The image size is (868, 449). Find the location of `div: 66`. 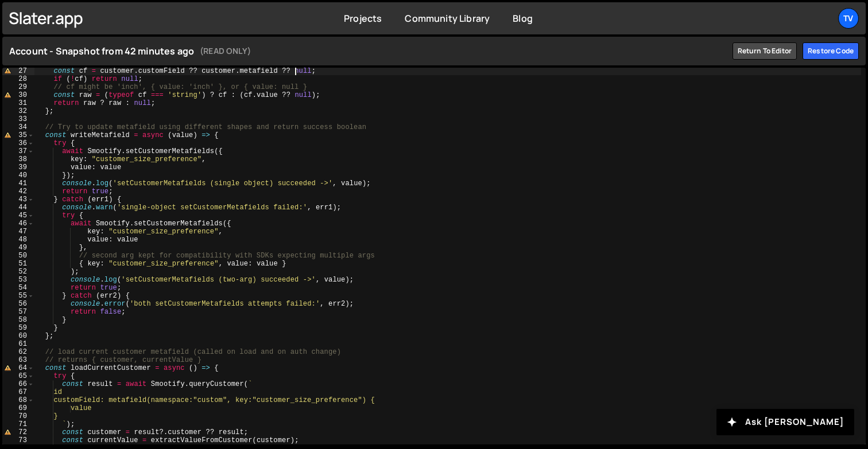

div: 66 is located at coordinates (19, 385).